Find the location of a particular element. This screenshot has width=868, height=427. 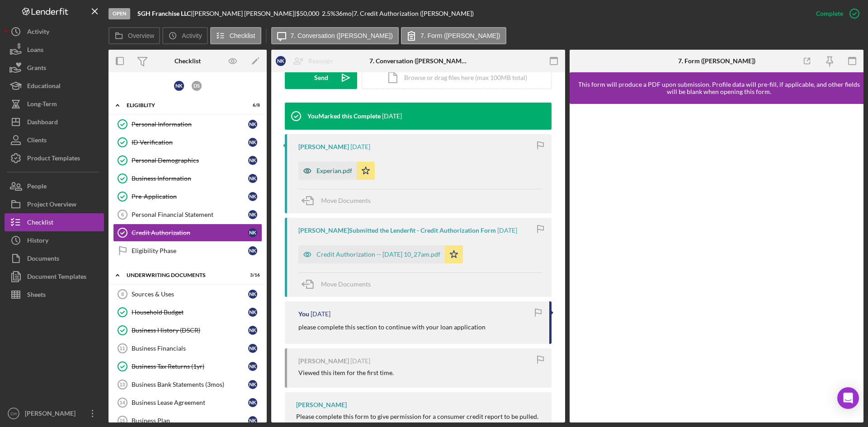

div: ID Verification is located at coordinates (190, 142).